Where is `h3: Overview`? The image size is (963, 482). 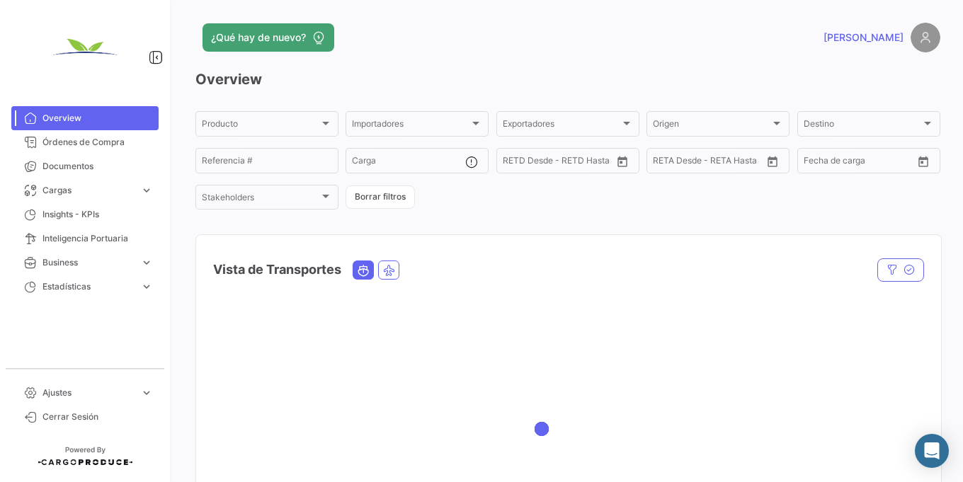 h3: Overview is located at coordinates (568, 79).